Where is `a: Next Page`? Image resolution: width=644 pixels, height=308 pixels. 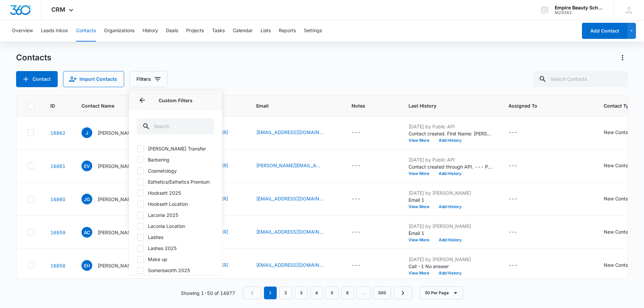 a: Next Page is located at coordinates (402, 293).